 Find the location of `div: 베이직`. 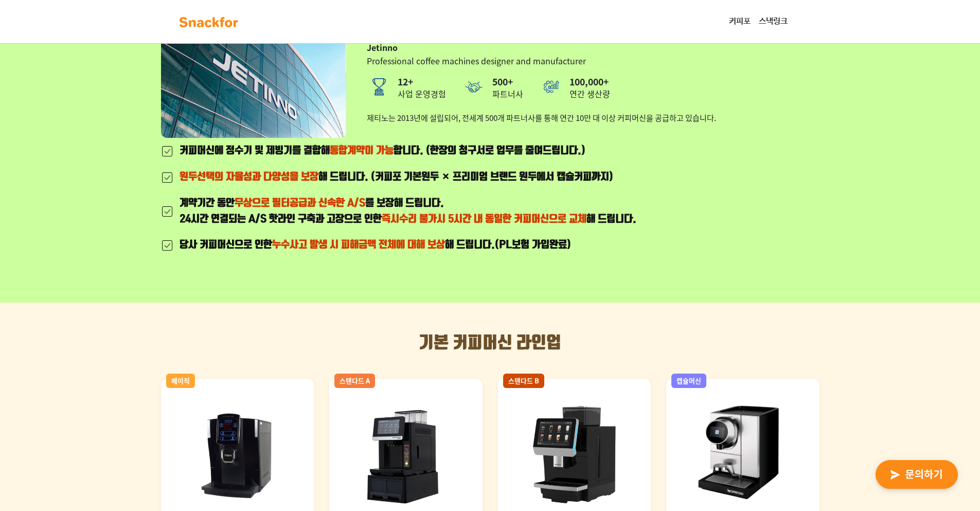

div: 베이직 is located at coordinates (180, 381).